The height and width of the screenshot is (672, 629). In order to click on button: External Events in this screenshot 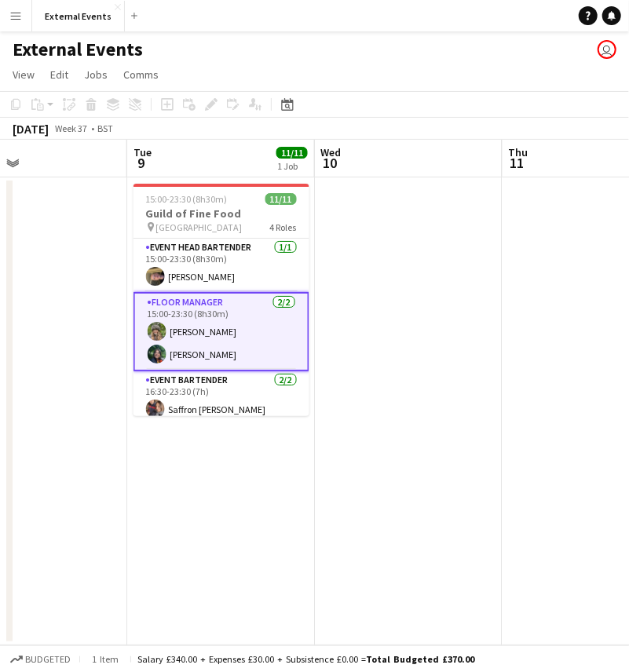, I will do `click(79, 16)`.